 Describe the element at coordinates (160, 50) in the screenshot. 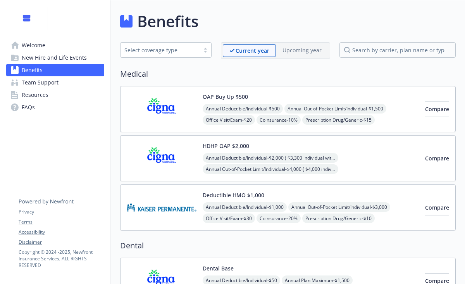

I see `div: Select coverage type` at that location.